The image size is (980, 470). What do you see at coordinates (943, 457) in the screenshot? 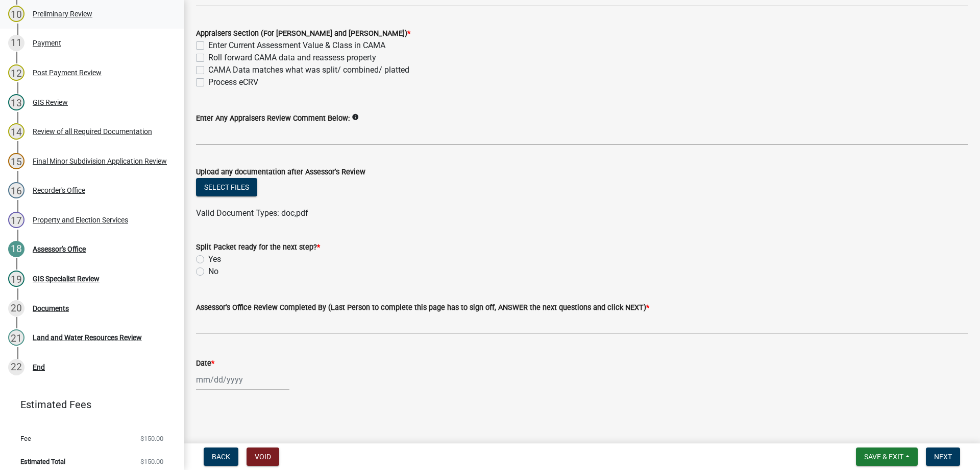
I see `button: Next` at bounding box center [943, 457].